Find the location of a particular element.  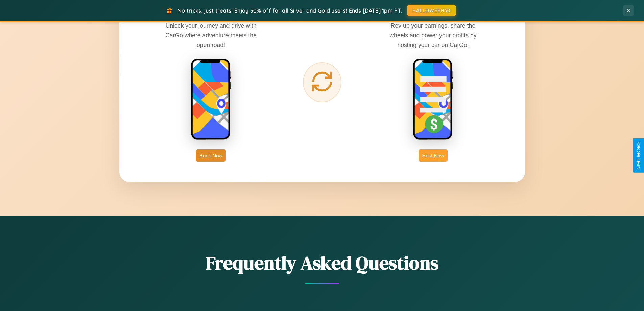

div: Give Feedback is located at coordinates (639, 156).